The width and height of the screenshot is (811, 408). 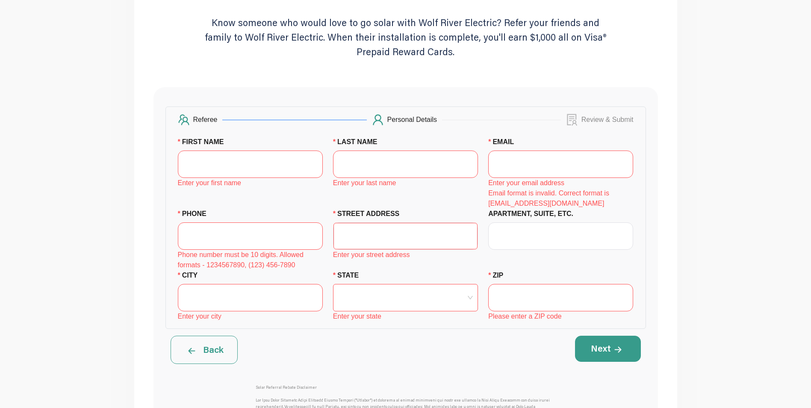 What do you see at coordinates (378, 120) in the screenshot?
I see `span: user` at bounding box center [378, 120].